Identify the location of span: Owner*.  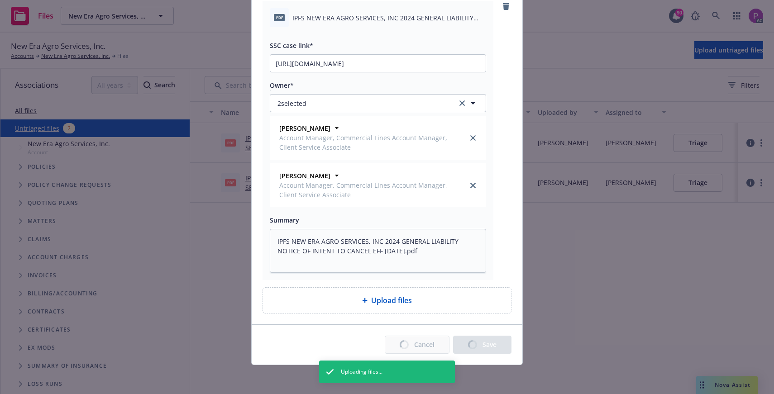
(282, 85).